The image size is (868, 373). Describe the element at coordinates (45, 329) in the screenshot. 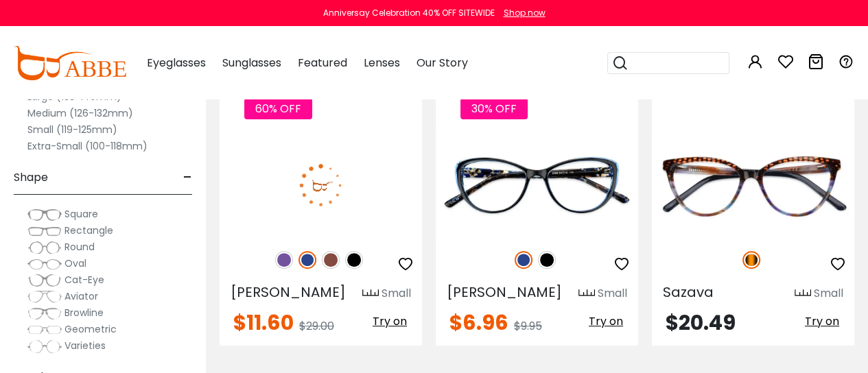

I see `img: Geometric.png` at that location.